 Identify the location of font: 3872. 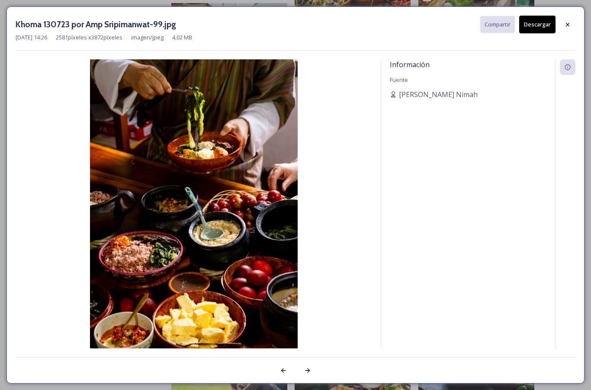
(97, 37).